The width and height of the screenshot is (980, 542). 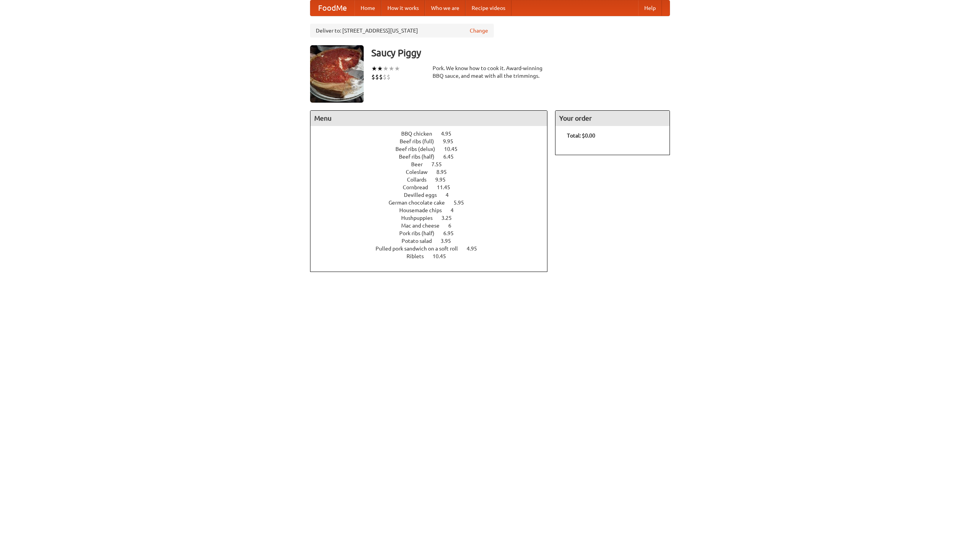 What do you see at coordinates (449, 241) in the screenshot?
I see `span: 3.95` at bounding box center [449, 241].